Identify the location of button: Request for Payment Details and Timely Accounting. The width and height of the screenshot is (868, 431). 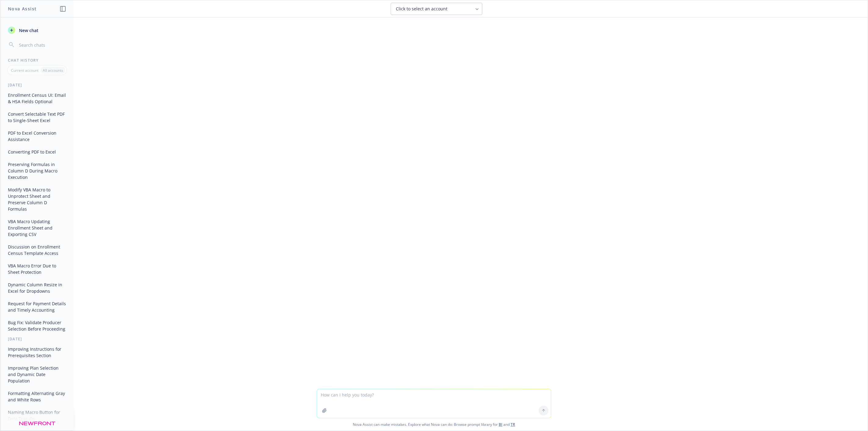
(37, 307).